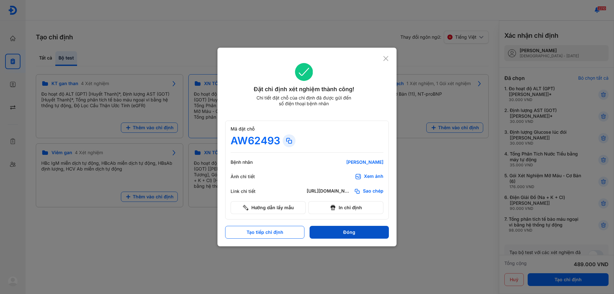  Describe the element at coordinates (304, 89) in the screenshot. I see `div: Đặt chỉ định xét nghiệm thành công!` at that location.